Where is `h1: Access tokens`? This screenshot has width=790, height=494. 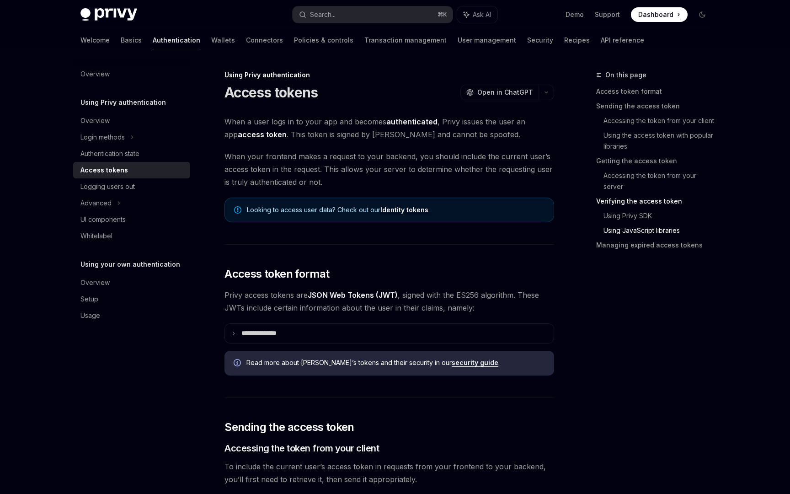
h1: Access tokens is located at coordinates (271, 92).